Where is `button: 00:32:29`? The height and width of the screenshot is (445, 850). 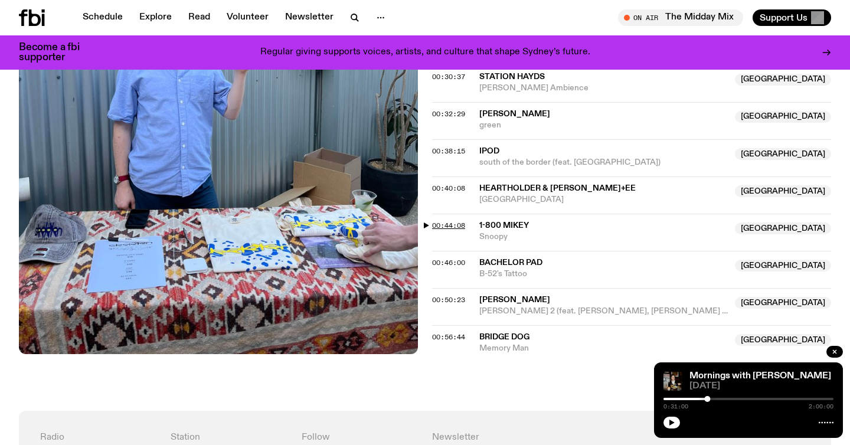
button: 00:32:29 is located at coordinates (449, 114).